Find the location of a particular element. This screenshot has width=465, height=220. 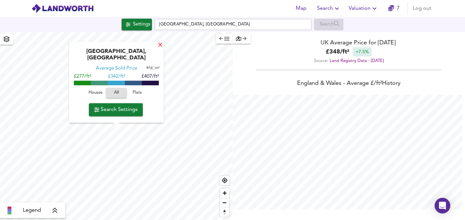

span: Zoom in is located at coordinates (225, 193).